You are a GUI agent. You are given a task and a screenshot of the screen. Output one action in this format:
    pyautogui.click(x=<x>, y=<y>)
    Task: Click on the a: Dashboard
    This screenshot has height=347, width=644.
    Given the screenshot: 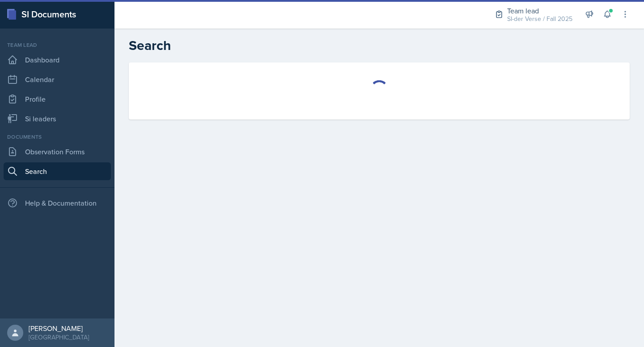 What is the action you would take?
    pyautogui.click(x=58, y=60)
    